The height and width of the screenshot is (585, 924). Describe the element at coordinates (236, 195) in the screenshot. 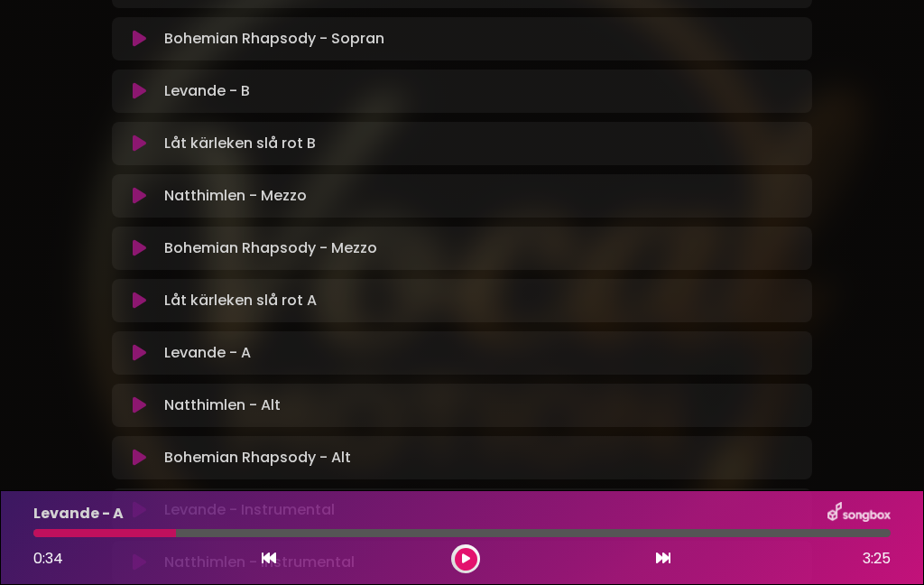

I see `font: Natthimlen - Mezzo` at that location.